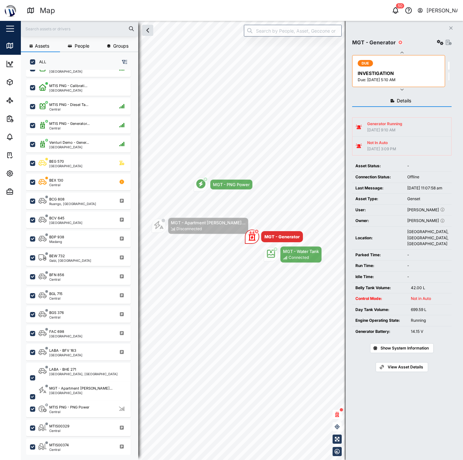 The image size is (463, 460). What do you see at coordinates (399, 73) in the screenshot?
I see `div: INVESTIGATION` at bounding box center [399, 73].